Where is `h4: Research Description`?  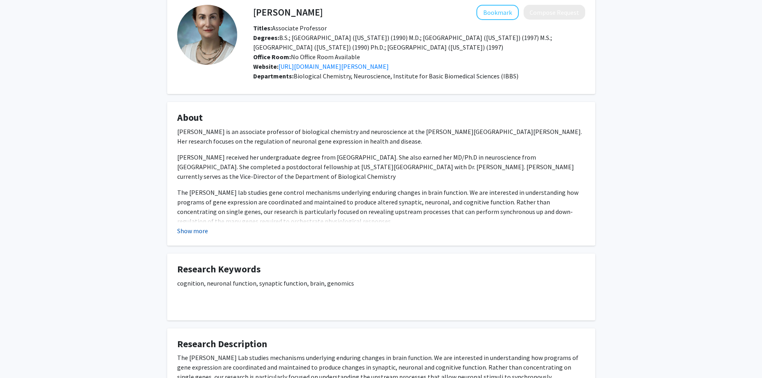 h4: Research Description is located at coordinates (381, 344).